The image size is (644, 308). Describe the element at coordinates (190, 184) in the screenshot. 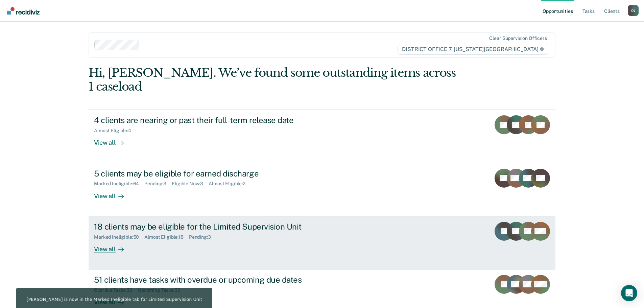

I see `div: Eligible Now : 3` at that location.